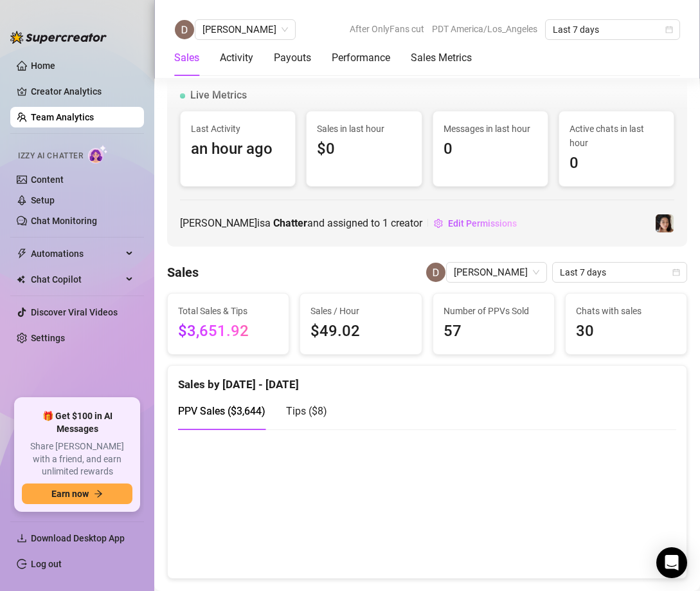 This screenshot has width=700, height=591. What do you see at coordinates (238, 149) in the screenshot?
I see `span: an hour ago` at bounding box center [238, 149].